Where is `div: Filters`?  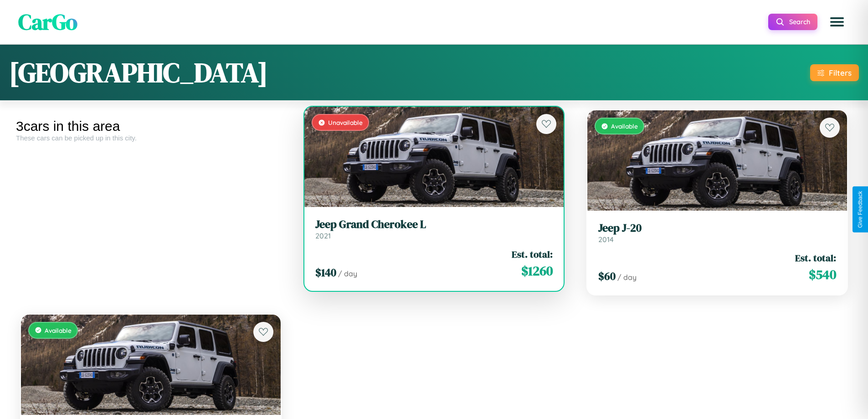 div: Filters is located at coordinates (840, 72).